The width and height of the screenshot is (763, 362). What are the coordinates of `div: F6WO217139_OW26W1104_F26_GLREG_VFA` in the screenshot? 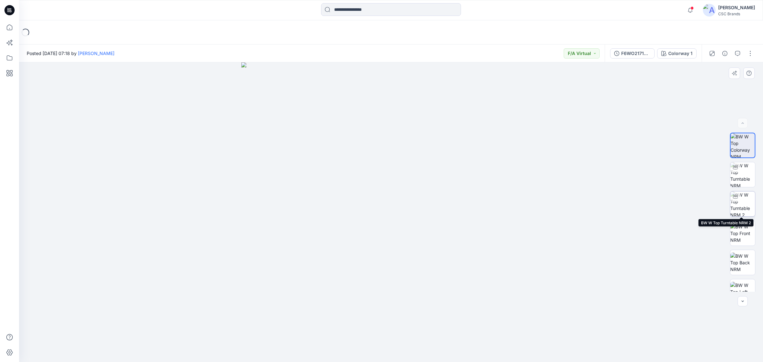 It's located at (636, 53).